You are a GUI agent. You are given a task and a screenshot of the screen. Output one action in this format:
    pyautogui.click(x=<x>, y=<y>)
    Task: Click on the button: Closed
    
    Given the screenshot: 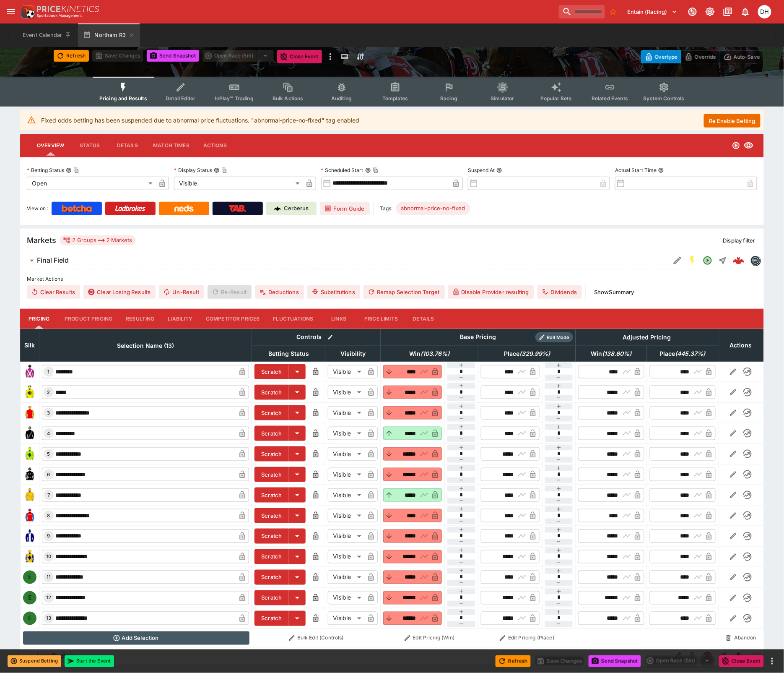 What is the action you would take?
    pyautogui.click(x=707, y=656)
    